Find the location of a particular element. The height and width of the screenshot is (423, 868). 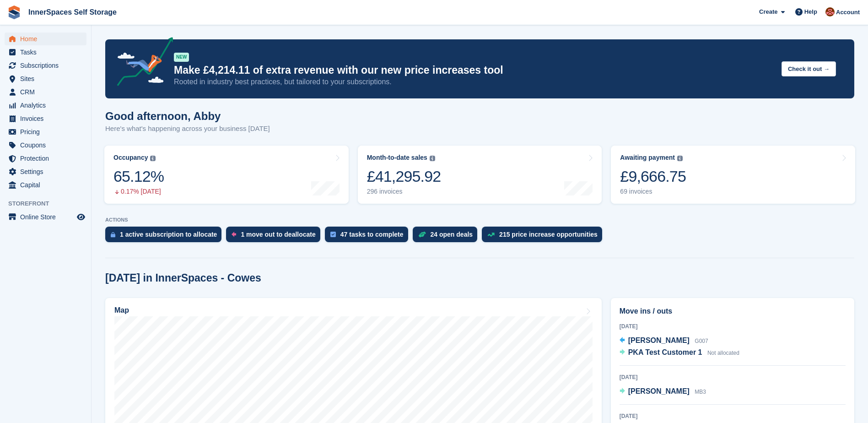

span: Sites is located at coordinates (48, 79).